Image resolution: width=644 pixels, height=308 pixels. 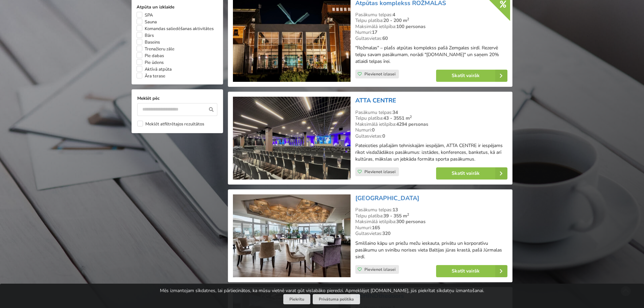 What do you see at coordinates (432, 152) in the screenshot?
I see `p: Pateicoties plašajām tehniskajām iespējām, ATTA CENTRE ir iespējams rīkot visdažādākos pasākumus:...` at bounding box center [432, 152].